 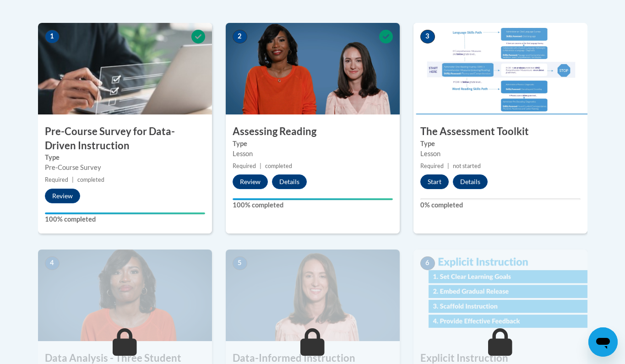 I want to click on span: 6, so click(x=428, y=263).